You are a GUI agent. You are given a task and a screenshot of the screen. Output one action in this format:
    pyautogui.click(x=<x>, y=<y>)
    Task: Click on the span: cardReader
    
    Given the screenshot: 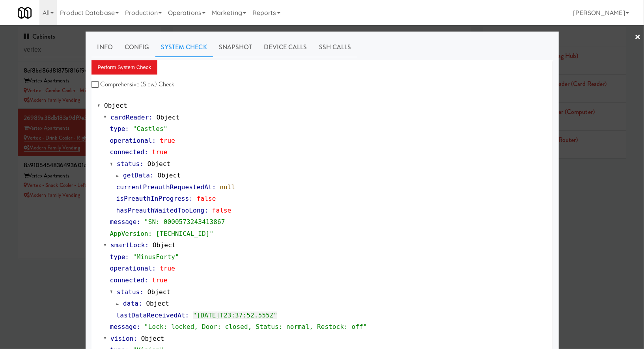 What is the action you would take?
    pyautogui.click(x=129, y=117)
    